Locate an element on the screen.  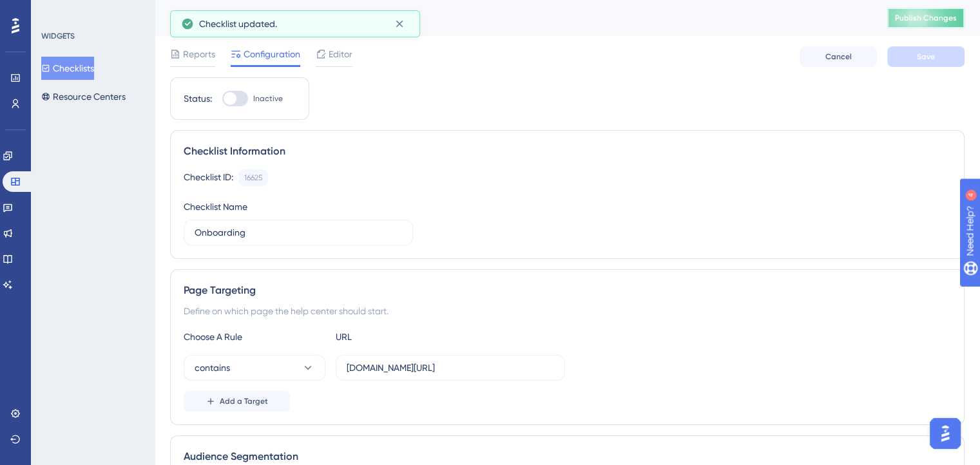
button: Cancel is located at coordinates (838, 57).